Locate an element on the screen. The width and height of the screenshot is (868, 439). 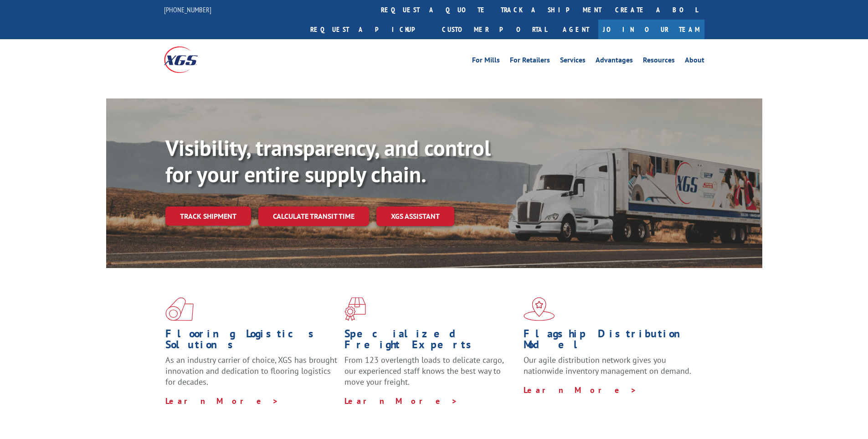
img: xgs-icon-focused-on-flooring-red is located at coordinates (355, 309).